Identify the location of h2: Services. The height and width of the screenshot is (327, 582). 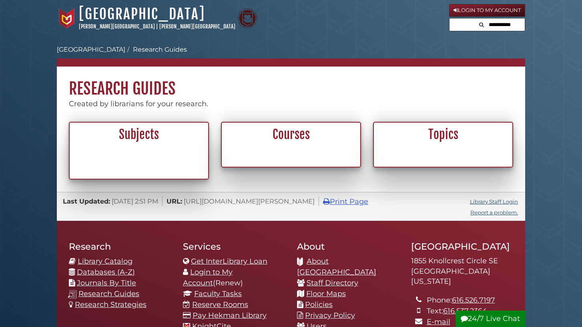
(234, 246).